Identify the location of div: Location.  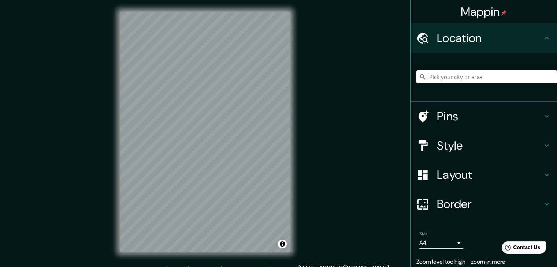
(484, 38).